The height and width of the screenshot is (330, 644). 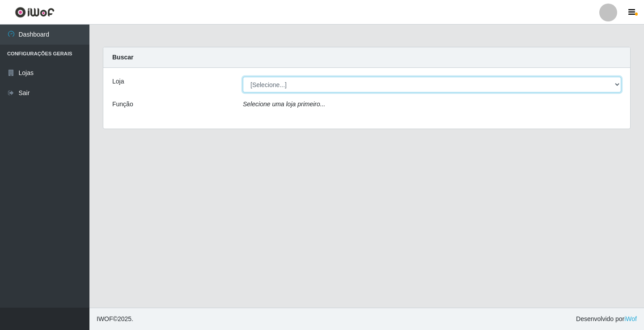 I want to click on a: iWof, so click(x=630, y=319).